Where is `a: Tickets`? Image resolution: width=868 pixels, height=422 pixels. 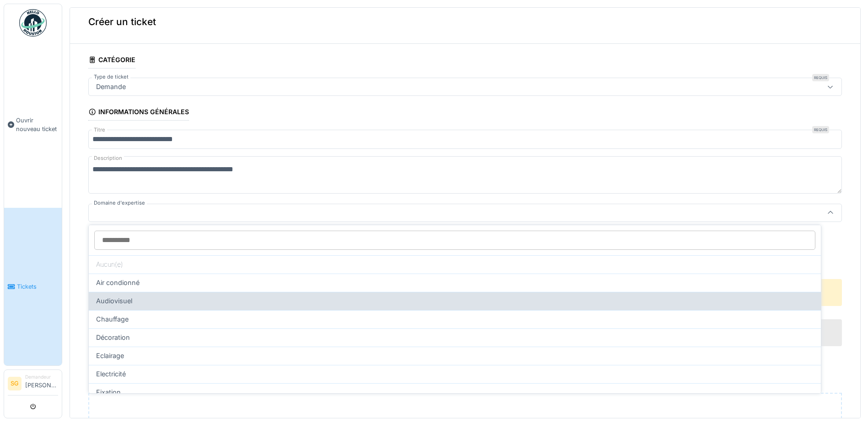 a: Tickets is located at coordinates (33, 287).